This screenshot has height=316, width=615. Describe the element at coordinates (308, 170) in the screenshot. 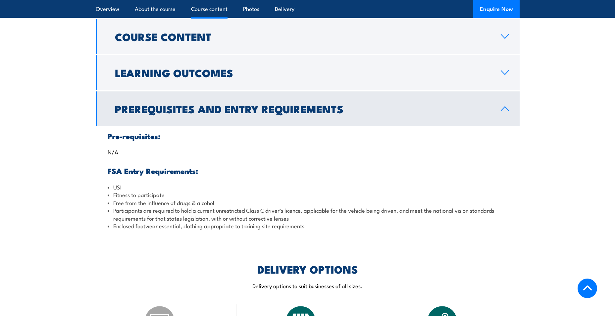

I see `h3: FSA Entry Requirements:` at that location.